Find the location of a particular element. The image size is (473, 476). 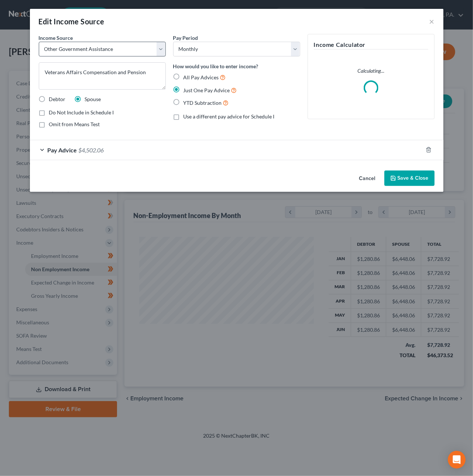

button: Save & Close is located at coordinates (410, 178).